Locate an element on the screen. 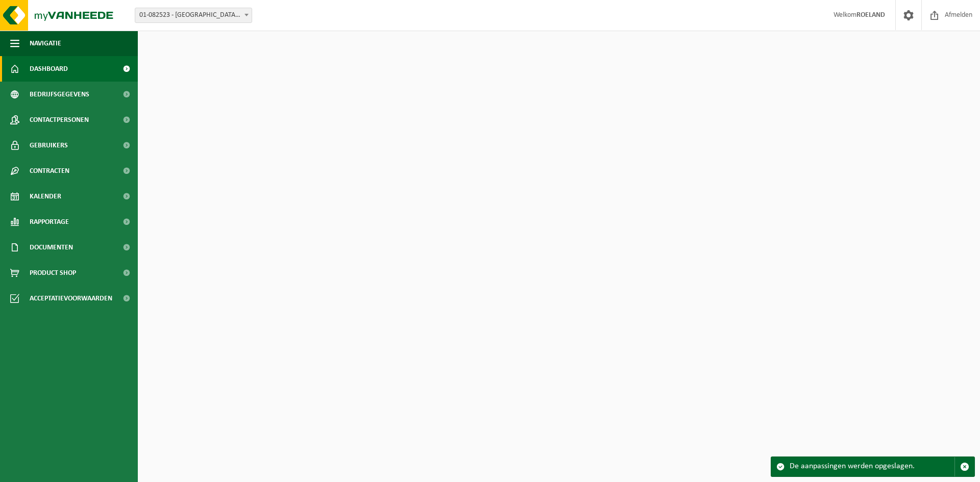 This screenshot has width=980, height=482. span: 01-082523 - EUROFRIP NV - ZULTE is located at coordinates (194, 15).